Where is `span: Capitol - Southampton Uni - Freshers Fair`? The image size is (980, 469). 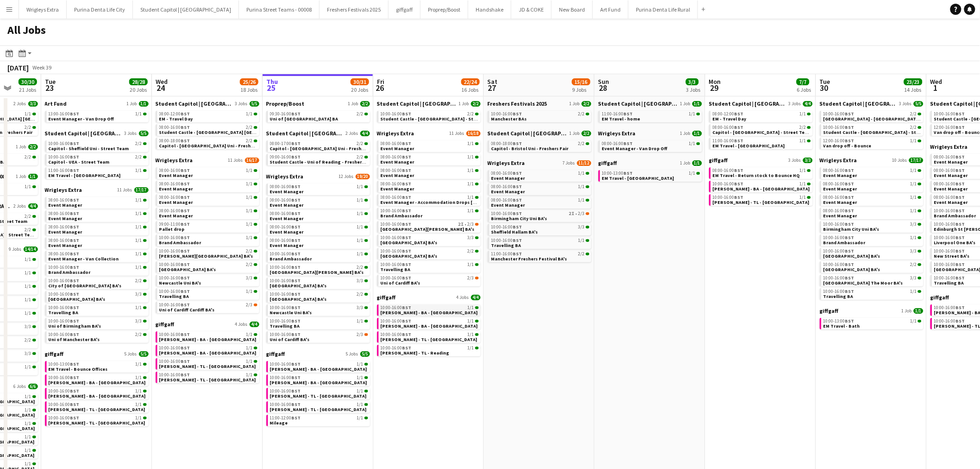
span: Capitol - Southampton Uni - Freshers Fair is located at coordinates (324, 148).